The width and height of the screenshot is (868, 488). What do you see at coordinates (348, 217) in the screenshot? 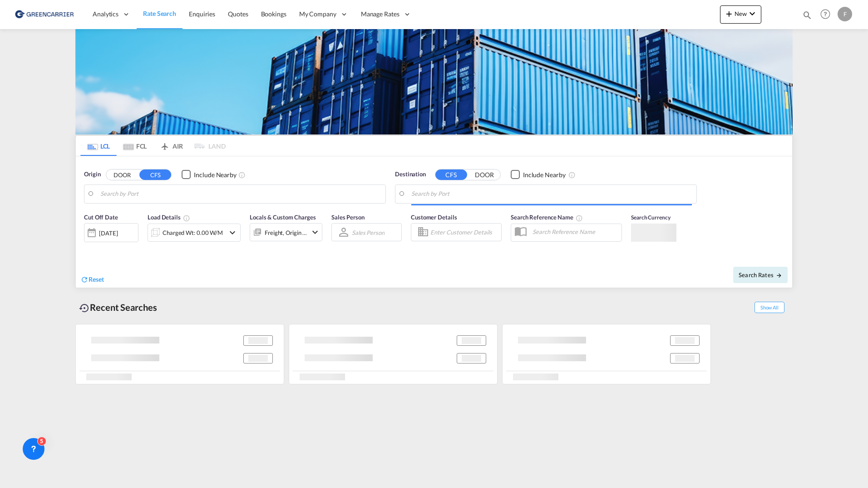
I see `span: Sales Person` at bounding box center [348, 217].